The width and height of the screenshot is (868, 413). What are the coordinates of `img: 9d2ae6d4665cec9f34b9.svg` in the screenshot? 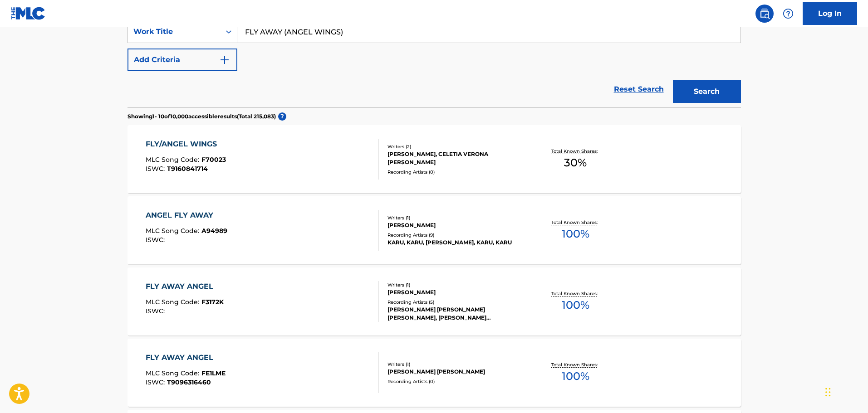 It's located at (225, 60).